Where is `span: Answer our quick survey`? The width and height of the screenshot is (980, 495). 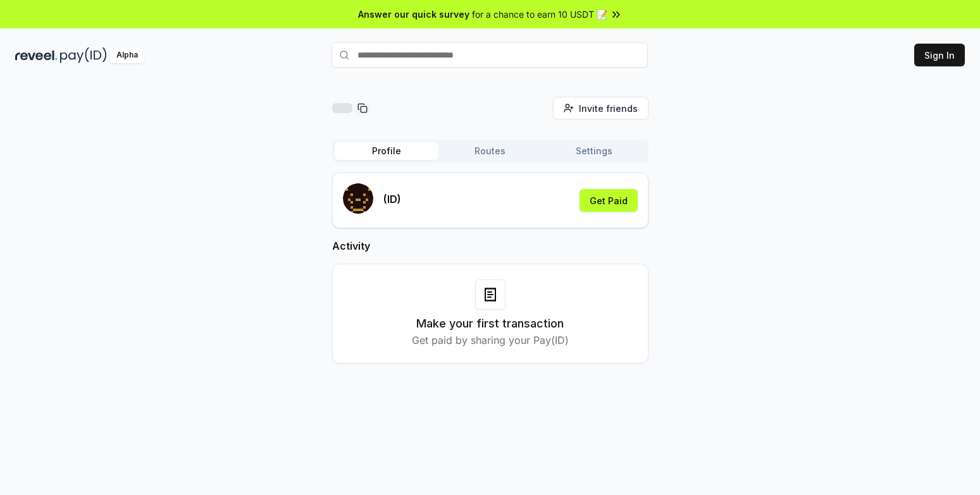
span: Answer our quick survey is located at coordinates (414, 14).